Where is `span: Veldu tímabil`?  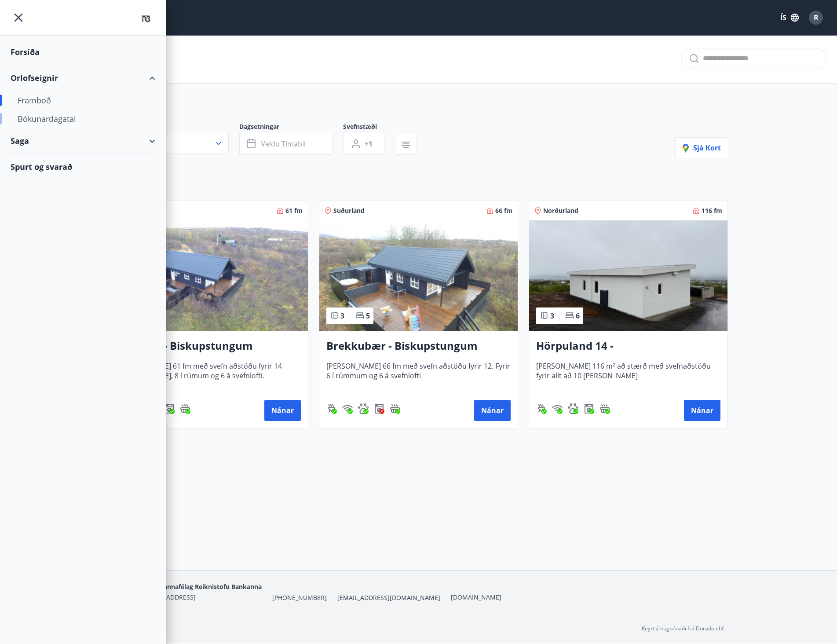 span: Veldu tímabil is located at coordinates (284, 144).